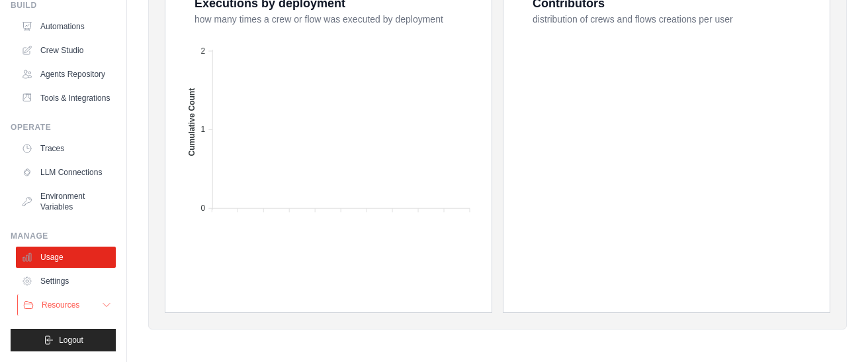 Image resolution: width=868 pixels, height=362 pixels. What do you see at coordinates (203, 208) in the screenshot?
I see `tspan: 0` at bounding box center [203, 208].